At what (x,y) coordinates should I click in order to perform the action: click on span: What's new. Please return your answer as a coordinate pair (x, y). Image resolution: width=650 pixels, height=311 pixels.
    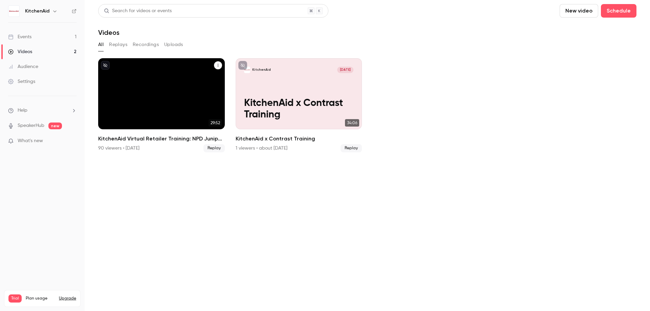
    Looking at the image, I should click on (30, 141).